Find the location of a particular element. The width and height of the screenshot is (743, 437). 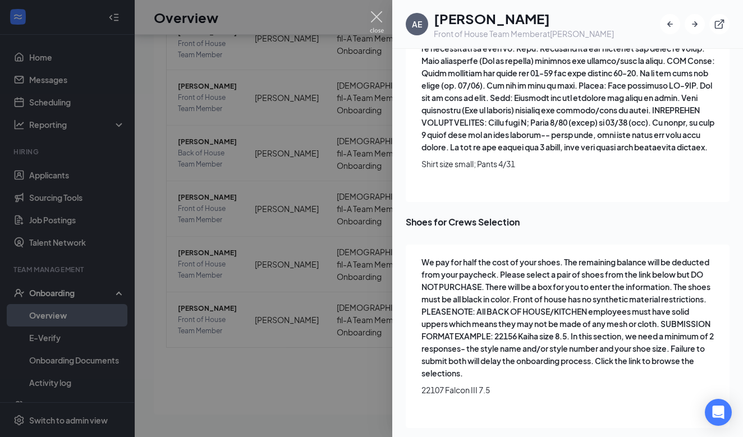

span: We pay for half the cost of your shoes. The remaining balance will be deducted from your paycheck... is located at coordinates (569, 318).